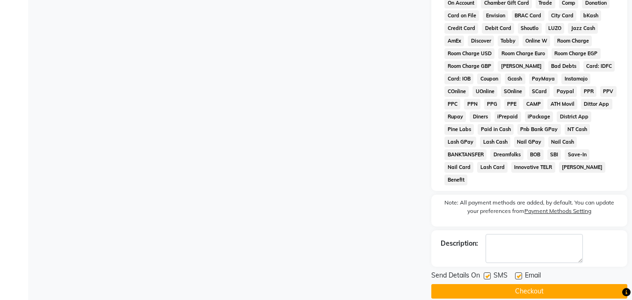 The width and height of the screenshot is (632, 300). What do you see at coordinates (508, 117) in the screenshot?
I see `span: iPrepaid` at bounding box center [508, 117].